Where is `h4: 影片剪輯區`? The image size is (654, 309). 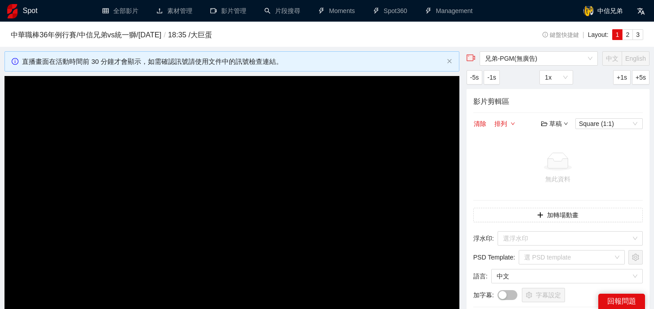
h4: 影片剪輯區 is located at coordinates (558, 101).